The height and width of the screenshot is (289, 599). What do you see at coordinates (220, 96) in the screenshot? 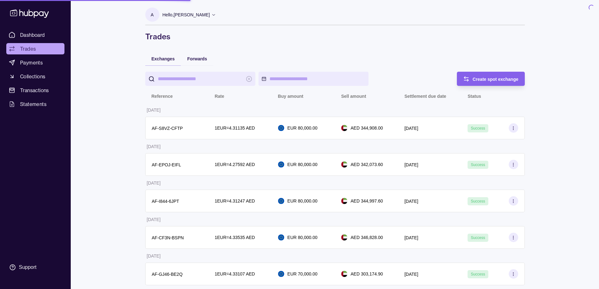
I see `p: Rate` at bounding box center [220, 96].